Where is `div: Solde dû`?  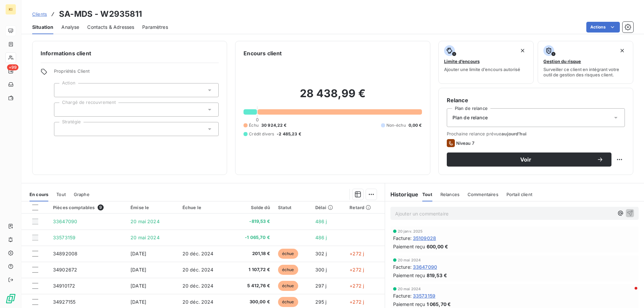
div: Solde dû is located at coordinates (252, 207).